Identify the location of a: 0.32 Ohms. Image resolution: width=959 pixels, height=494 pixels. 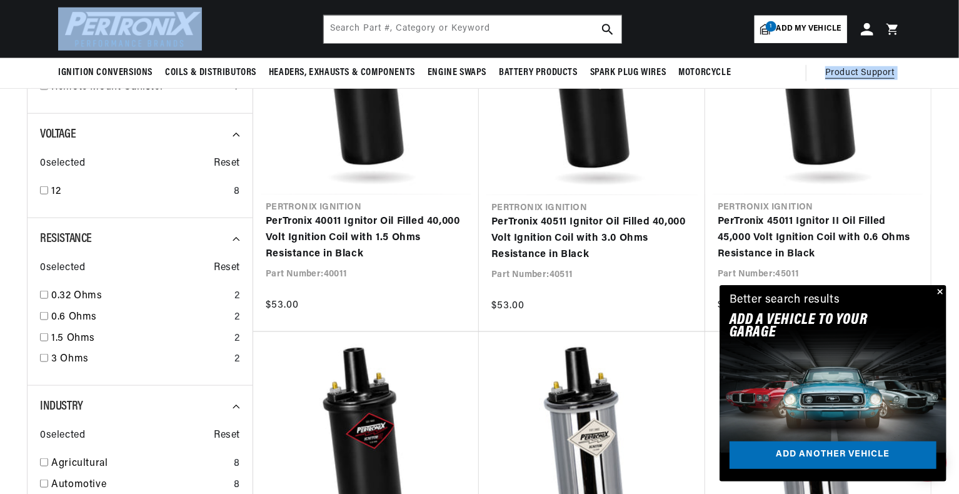
(140, 296).